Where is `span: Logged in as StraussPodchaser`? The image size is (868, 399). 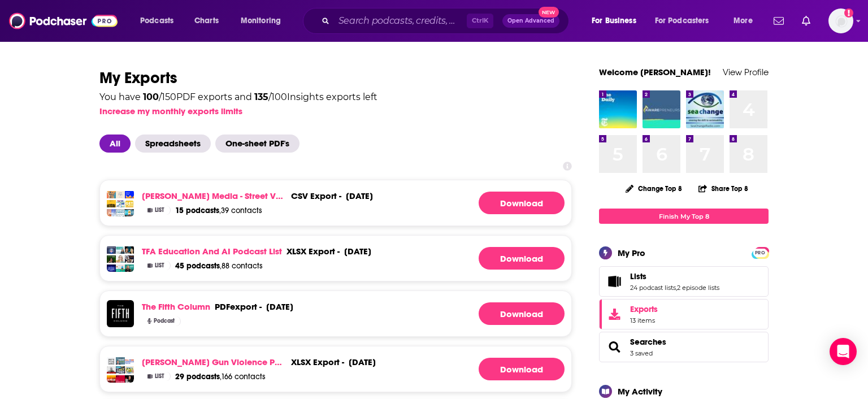 span: Logged in as StraussPodchaser is located at coordinates (841, 21).